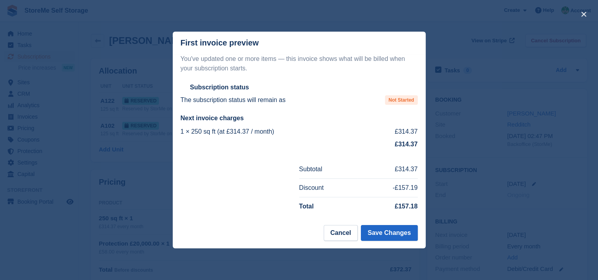 The height and width of the screenshot is (280, 598). What do you see at coordinates (299, 64) in the screenshot?
I see `p: You've updated one or more items — this invoice shows what will be billed when your subscription ...` at bounding box center [299, 64].